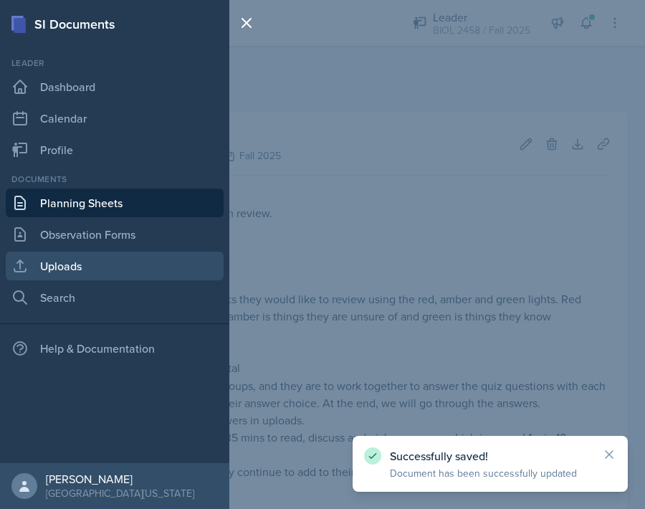 Image resolution: width=645 pixels, height=509 pixels. What do you see at coordinates (115, 266) in the screenshot?
I see `a: Uploads` at bounding box center [115, 266].